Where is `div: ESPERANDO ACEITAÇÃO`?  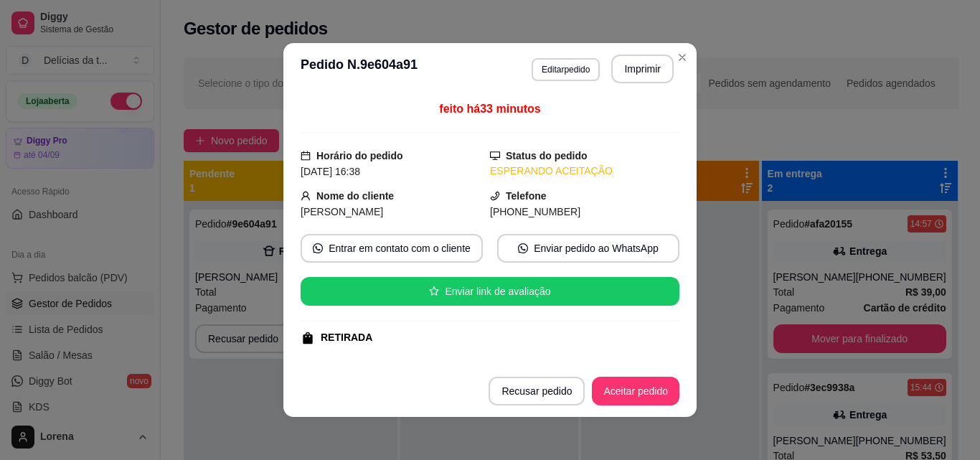
div: ESPERANDO ACEITAÇÃO is located at coordinates (585, 171).